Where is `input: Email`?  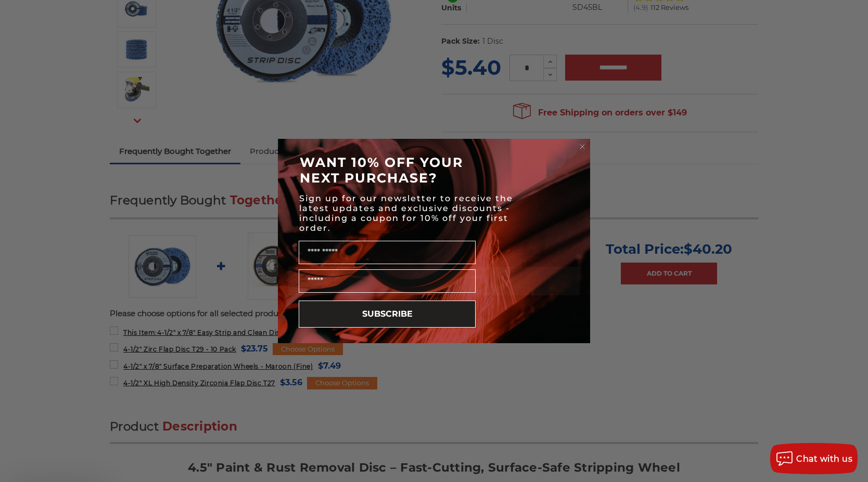
input: Email is located at coordinates (387, 281).